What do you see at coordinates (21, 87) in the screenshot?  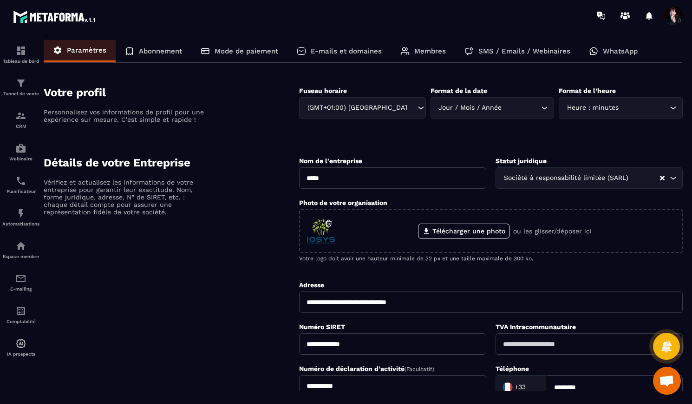 I see `a: formationformationTunnel de vente` at bounding box center [21, 87].